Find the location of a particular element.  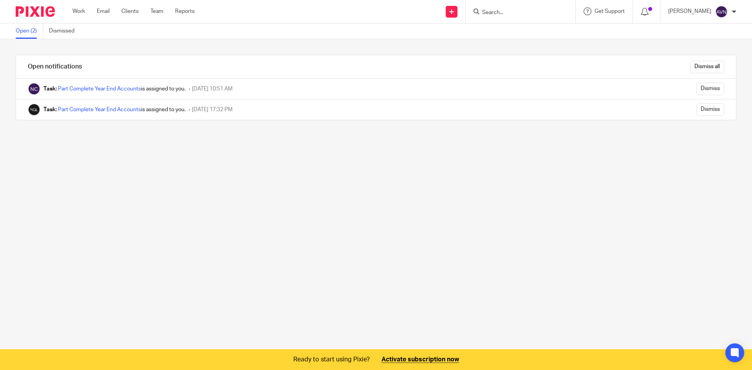

span: Get Support is located at coordinates (609, 11).